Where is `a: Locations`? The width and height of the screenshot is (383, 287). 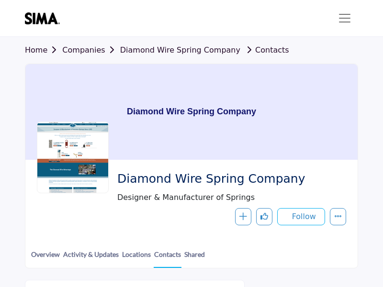 a: Locations is located at coordinates (136, 258).